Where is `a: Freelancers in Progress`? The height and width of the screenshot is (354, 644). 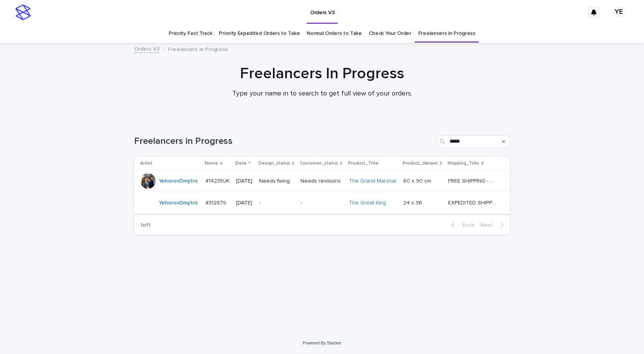 a: Freelancers in Progress is located at coordinates (446, 33).